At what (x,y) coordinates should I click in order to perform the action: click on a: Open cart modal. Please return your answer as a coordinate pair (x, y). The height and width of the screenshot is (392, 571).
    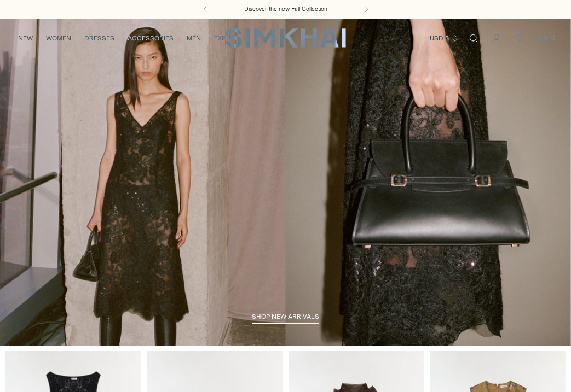
    Looking at the image, I should click on (542, 38).